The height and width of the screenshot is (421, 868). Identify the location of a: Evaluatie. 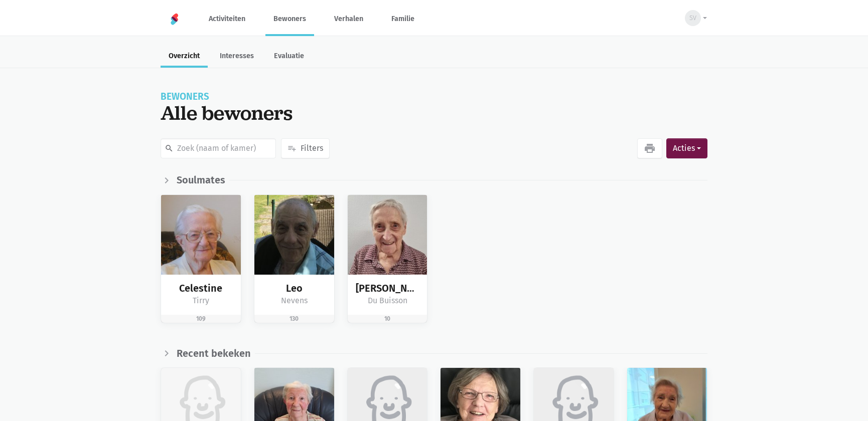
(289, 57).